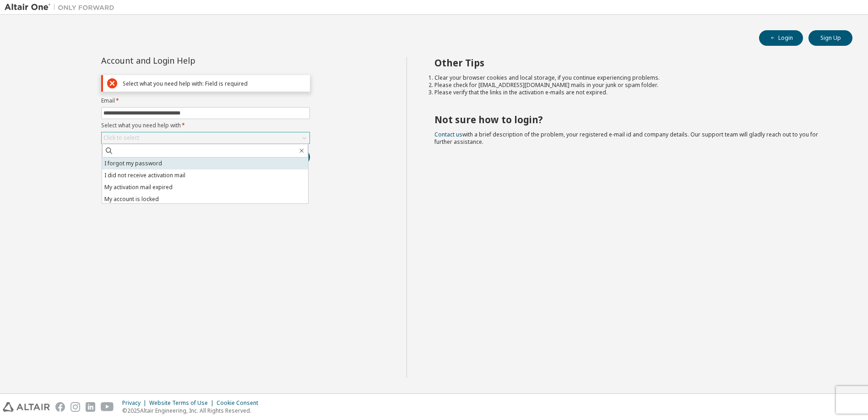  I want to click on p: © 2025 Altair Engineering, Inc. All Rights Reserved., so click(192, 410).